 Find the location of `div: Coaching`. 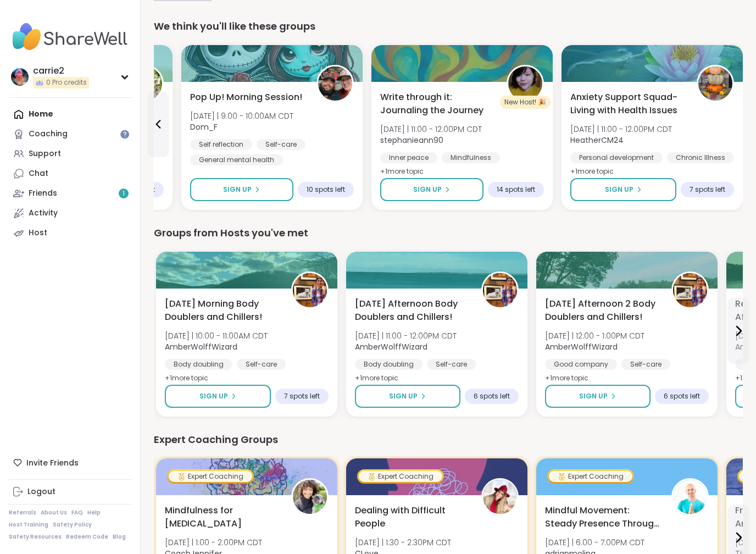

div: Coaching is located at coordinates (48, 134).